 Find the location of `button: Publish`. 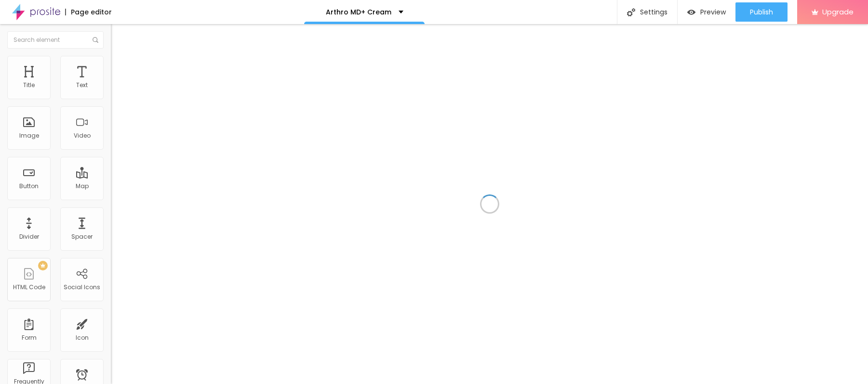

button: Publish is located at coordinates (761, 12).